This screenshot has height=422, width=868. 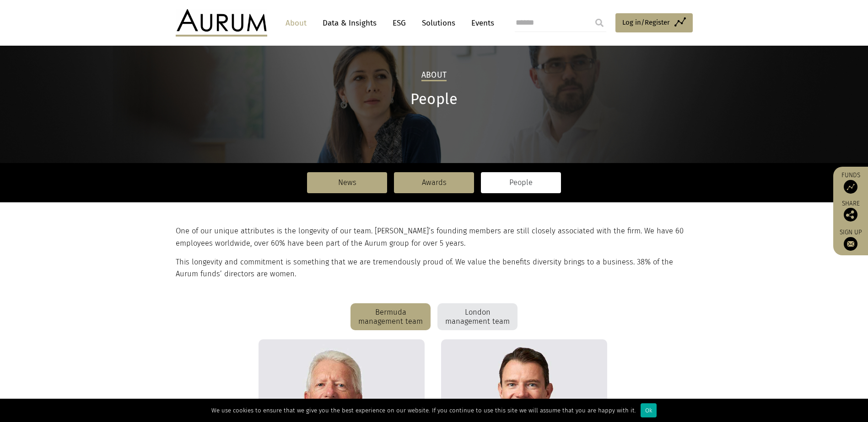 What do you see at coordinates (296, 23) in the screenshot?
I see `a: About` at bounding box center [296, 23].